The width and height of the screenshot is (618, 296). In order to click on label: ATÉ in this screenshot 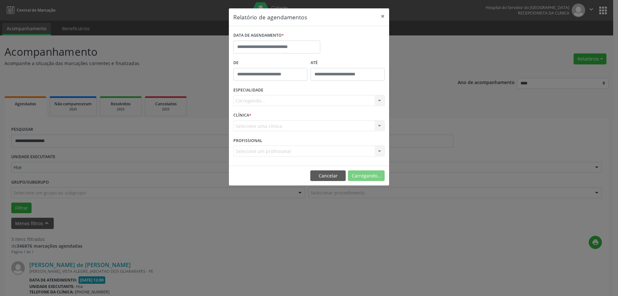, I will do `click(347, 63)`.